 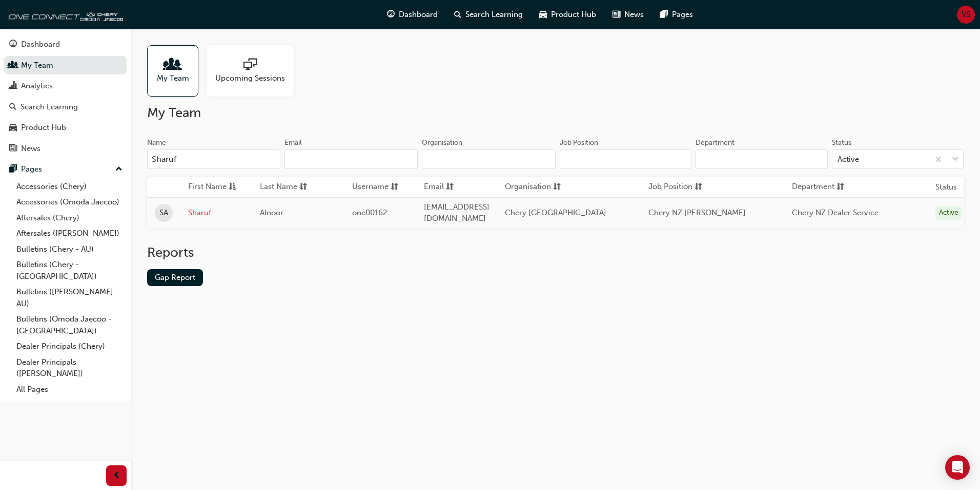 What do you see at coordinates (579, 143) in the screenshot?
I see `div: Job Position` at bounding box center [579, 143].